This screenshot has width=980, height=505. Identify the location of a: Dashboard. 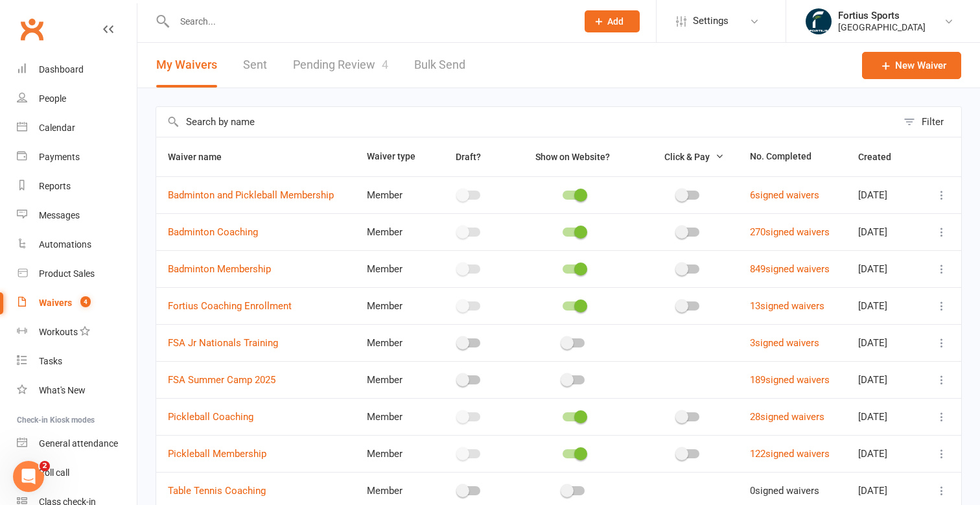
(77, 69).